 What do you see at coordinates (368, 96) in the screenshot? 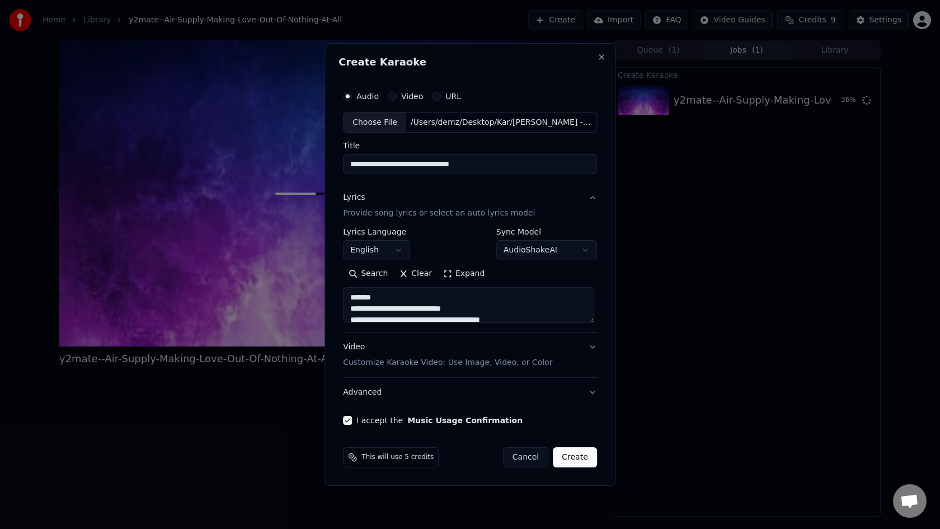
I see `label: Audio` at bounding box center [368, 96].